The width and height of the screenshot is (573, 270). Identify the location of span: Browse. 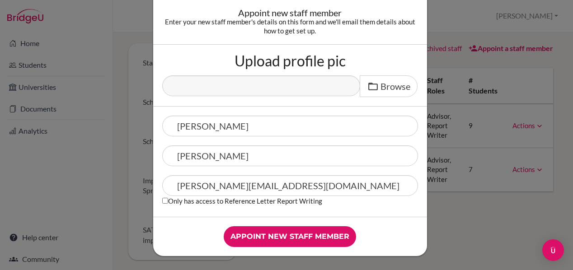
(395, 86).